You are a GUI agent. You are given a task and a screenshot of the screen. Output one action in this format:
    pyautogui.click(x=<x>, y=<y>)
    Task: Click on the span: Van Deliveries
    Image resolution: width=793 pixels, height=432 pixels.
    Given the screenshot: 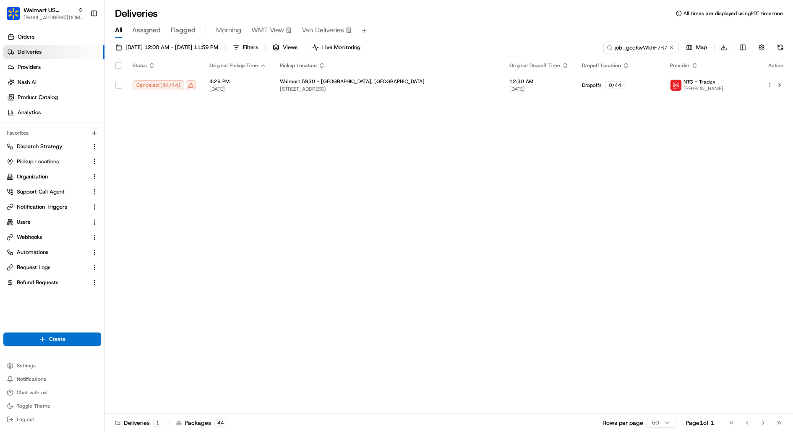 What is the action you would take?
    pyautogui.click(x=323, y=30)
    